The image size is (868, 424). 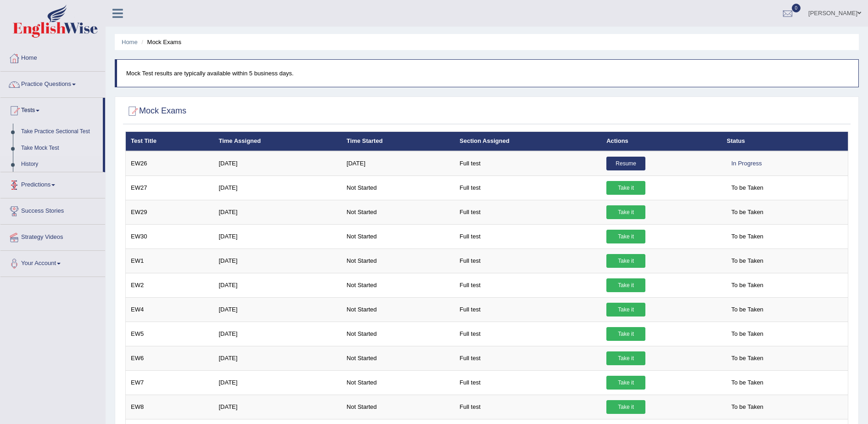 I want to click on li: Mock Exams, so click(x=160, y=42).